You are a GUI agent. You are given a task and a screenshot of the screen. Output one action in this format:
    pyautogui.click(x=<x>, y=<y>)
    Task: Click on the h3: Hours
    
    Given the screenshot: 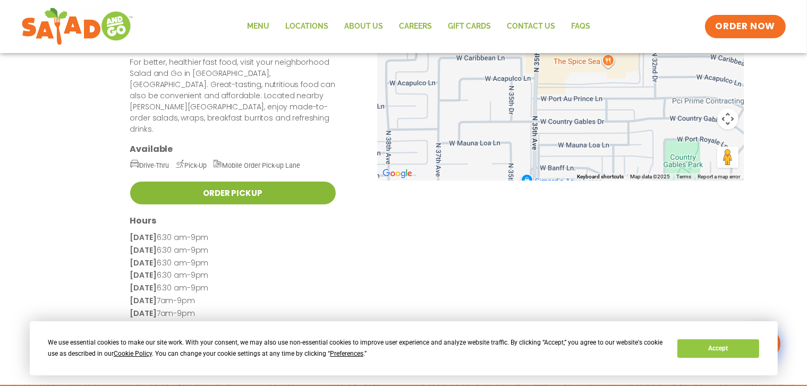 What is the action you would take?
    pyautogui.click(x=233, y=220)
    